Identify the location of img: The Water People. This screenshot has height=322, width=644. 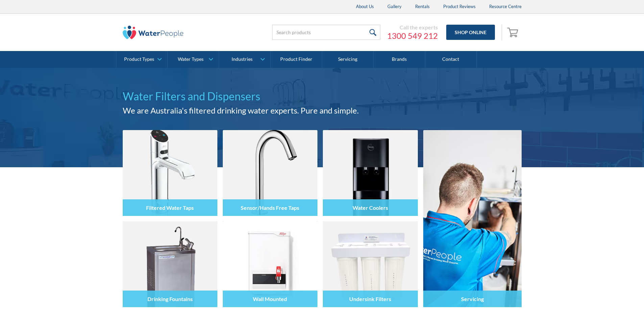
(153, 32).